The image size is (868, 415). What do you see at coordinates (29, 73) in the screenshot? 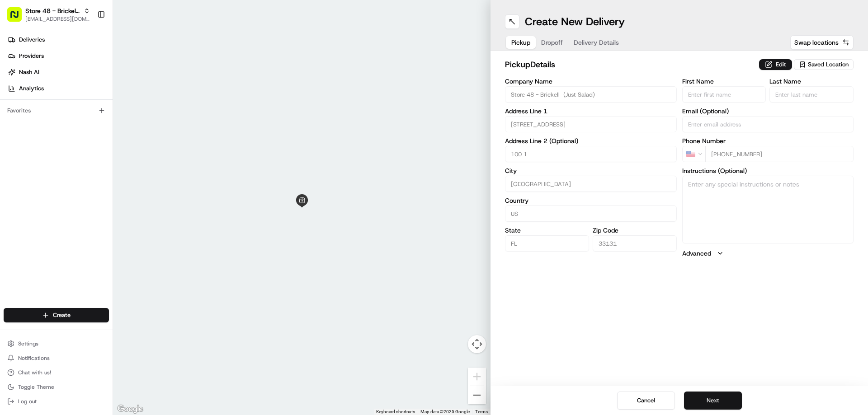
I see `span: Nash AI` at bounding box center [29, 73].